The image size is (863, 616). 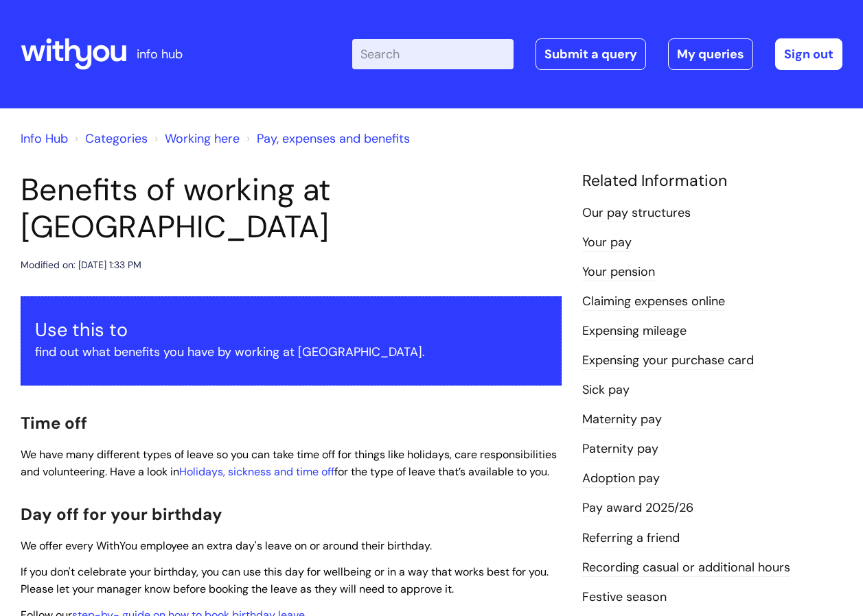 What do you see at coordinates (624, 598) in the screenshot?
I see `a: Festive season` at bounding box center [624, 598].